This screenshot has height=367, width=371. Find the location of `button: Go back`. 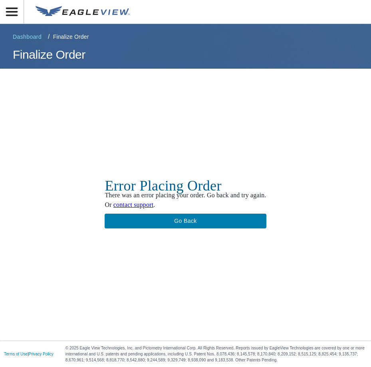

button: Go back is located at coordinates (185, 221).